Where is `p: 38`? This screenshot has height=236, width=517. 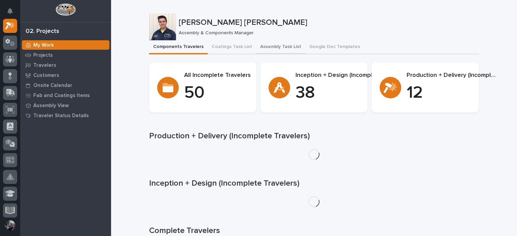 p: 38 is located at coordinates (339, 93).